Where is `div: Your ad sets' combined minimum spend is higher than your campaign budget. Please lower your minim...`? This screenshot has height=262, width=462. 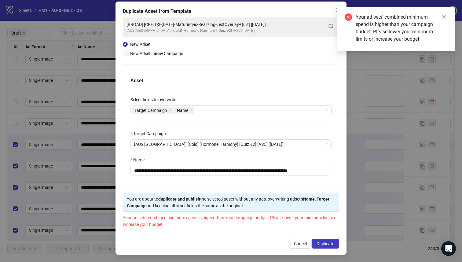
div: Your ad sets' combined minimum spend is higher than your campaign budget. Please lower your minim... is located at coordinates (401, 28).